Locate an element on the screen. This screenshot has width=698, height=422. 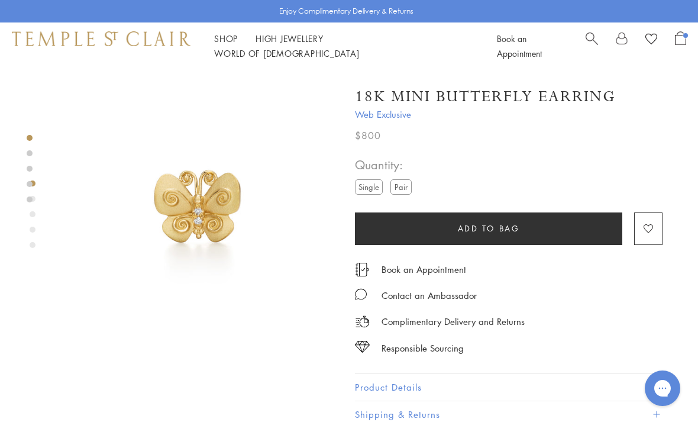
a: Open Shopping Bag is located at coordinates (681, 46).